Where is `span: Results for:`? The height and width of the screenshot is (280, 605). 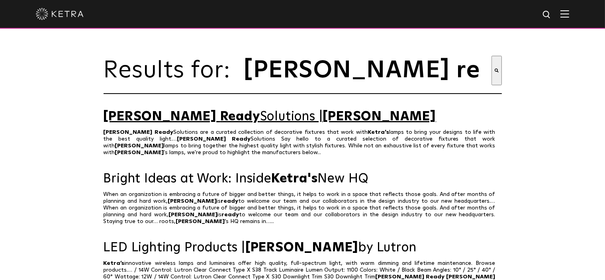
span: Results for: is located at coordinates (171, 71).